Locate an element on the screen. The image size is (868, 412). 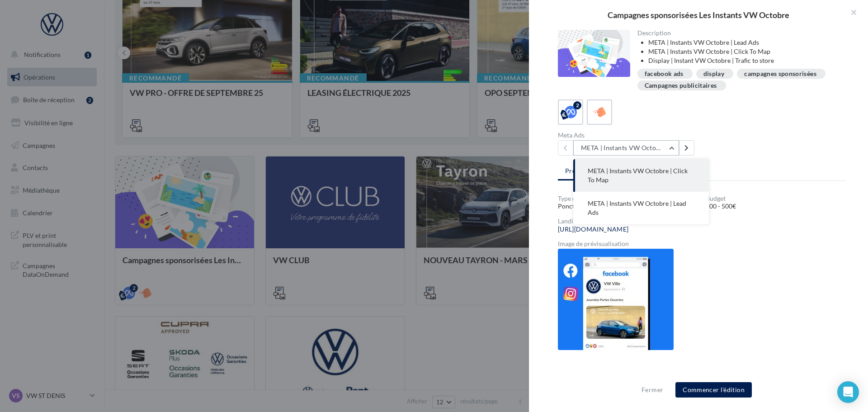
div: Budget is located at coordinates (776, 198).